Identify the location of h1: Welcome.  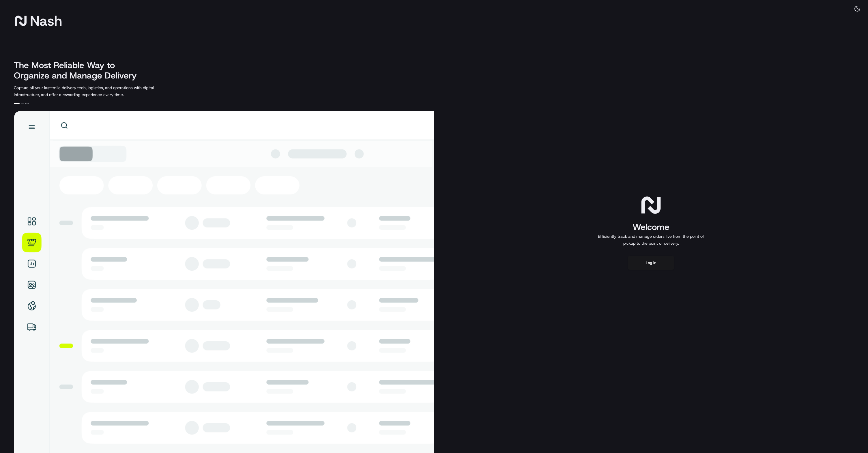
(651, 227).